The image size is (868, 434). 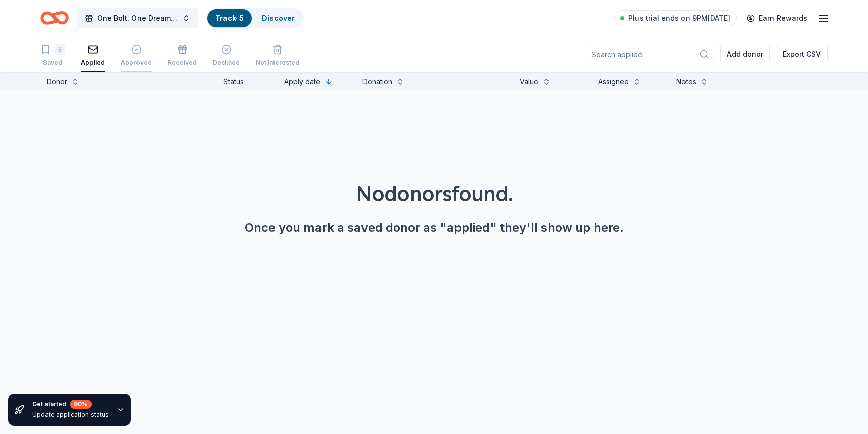 What do you see at coordinates (59, 50) in the screenshot?
I see `div: 5` at bounding box center [59, 50].